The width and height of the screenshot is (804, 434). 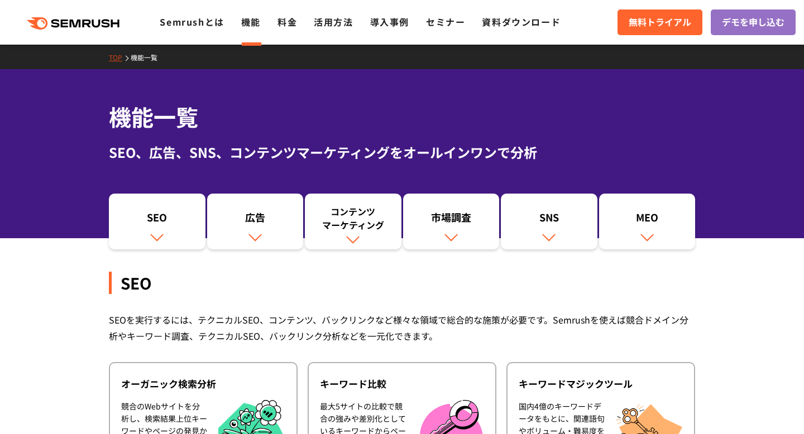 What do you see at coordinates (451, 220) in the screenshot?
I see `div: 市場調査` at bounding box center [451, 220].